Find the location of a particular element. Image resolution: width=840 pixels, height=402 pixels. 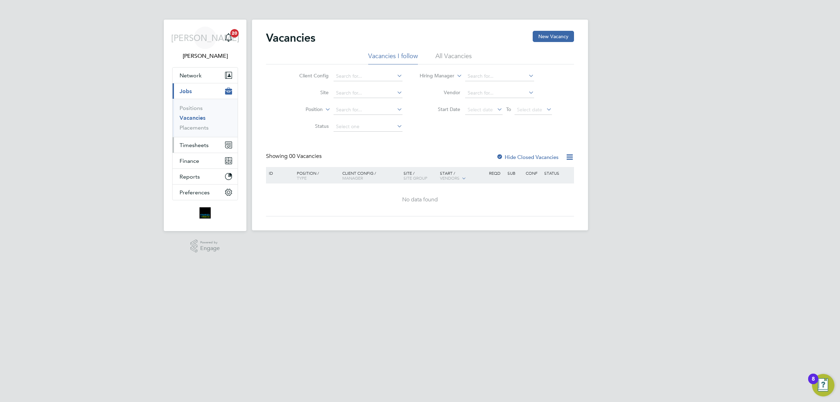

a: Go to home page is located at coordinates (205, 213).